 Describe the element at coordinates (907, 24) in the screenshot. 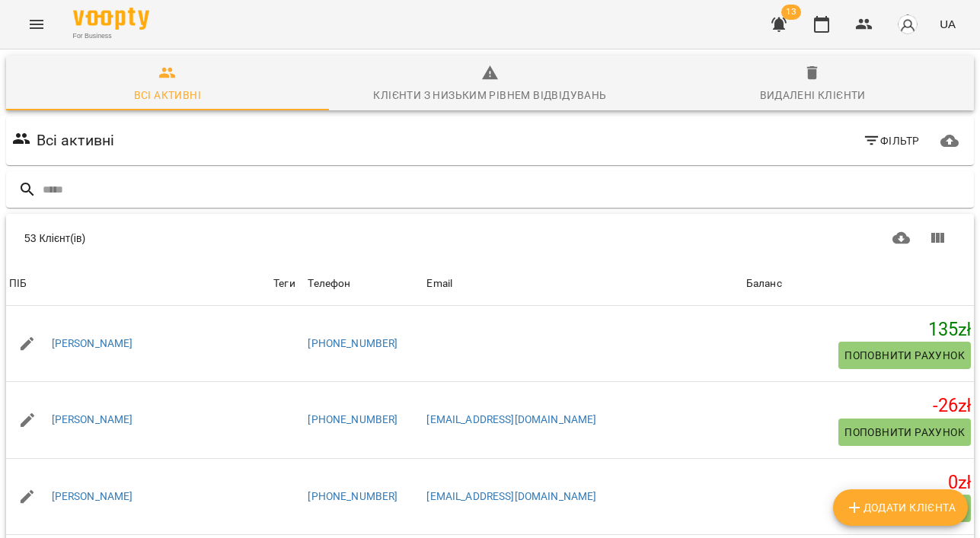

I see `img: avatar_s.png` at that location.